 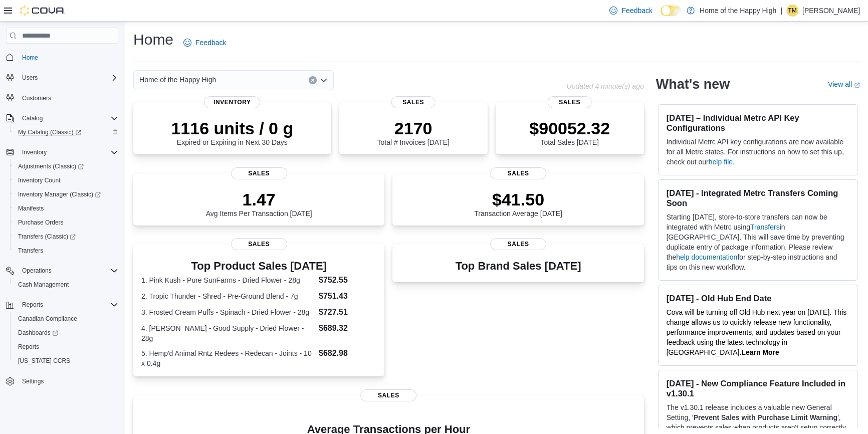 What do you see at coordinates (37, 98) in the screenshot?
I see `span: Customers` at bounding box center [37, 98].